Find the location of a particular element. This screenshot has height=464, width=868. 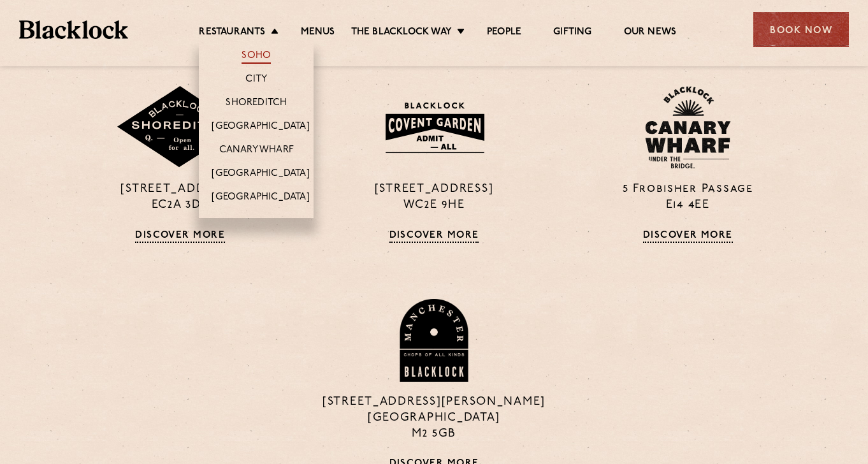

a: Gifting is located at coordinates (573, 33).